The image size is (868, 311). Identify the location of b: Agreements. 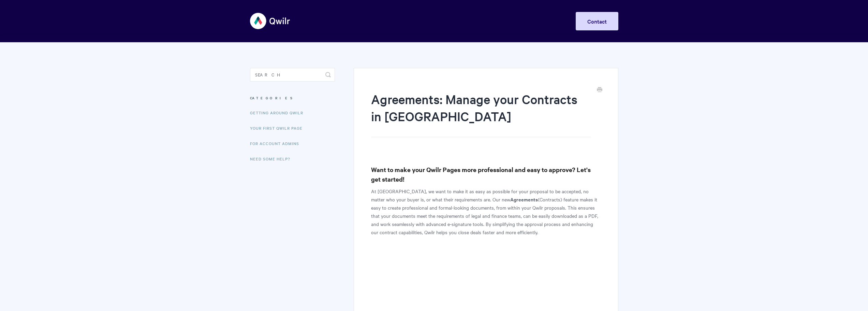
(524, 199).